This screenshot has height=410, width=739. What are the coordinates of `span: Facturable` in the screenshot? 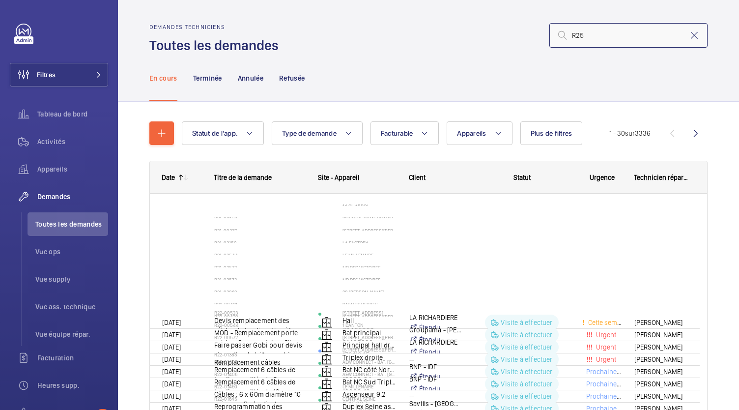 It's located at (397, 133).